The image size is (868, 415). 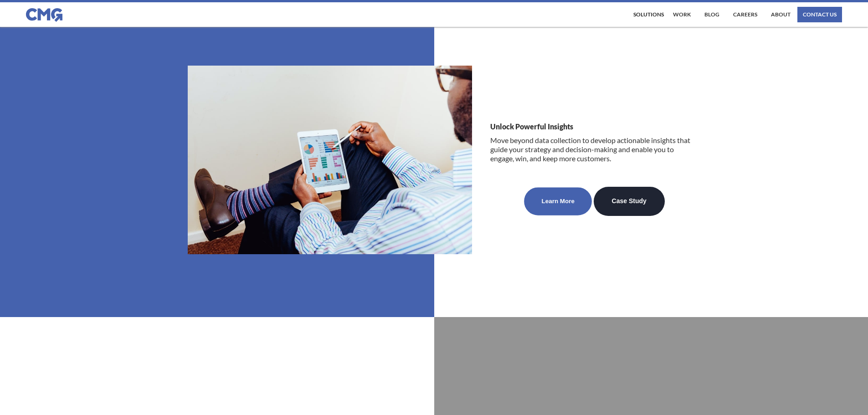 What do you see at coordinates (594, 127) in the screenshot?
I see `h2: Unlock Powerful Insights` at bounding box center [594, 127].